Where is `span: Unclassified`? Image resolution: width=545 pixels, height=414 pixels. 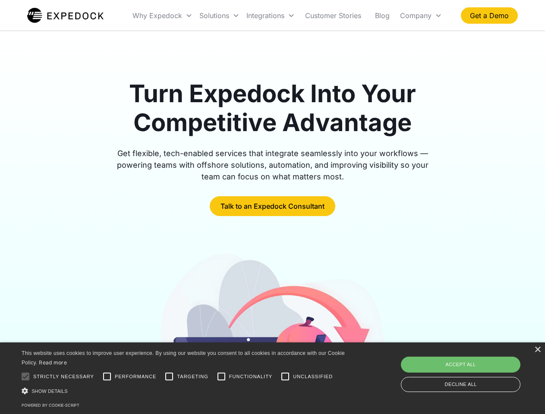 span: Unclassified is located at coordinates (313, 377).